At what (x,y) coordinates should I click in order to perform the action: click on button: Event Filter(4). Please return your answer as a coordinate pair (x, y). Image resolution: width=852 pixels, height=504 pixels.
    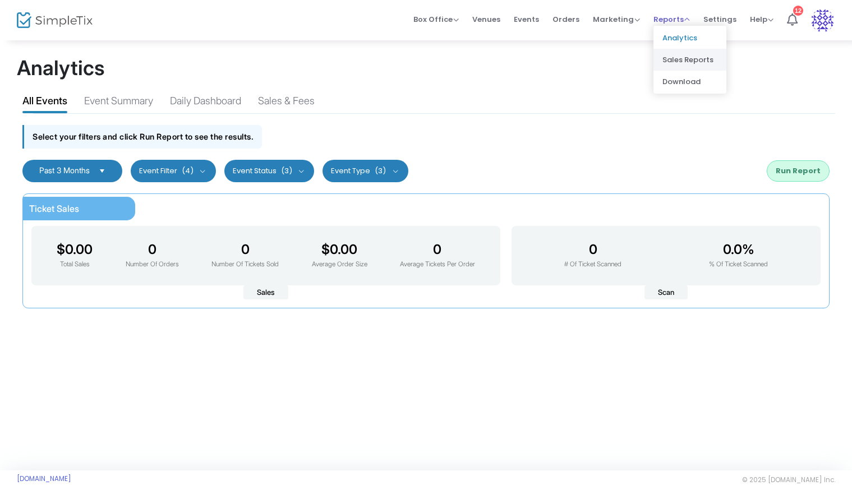
    Looking at the image, I should click on (173, 171).